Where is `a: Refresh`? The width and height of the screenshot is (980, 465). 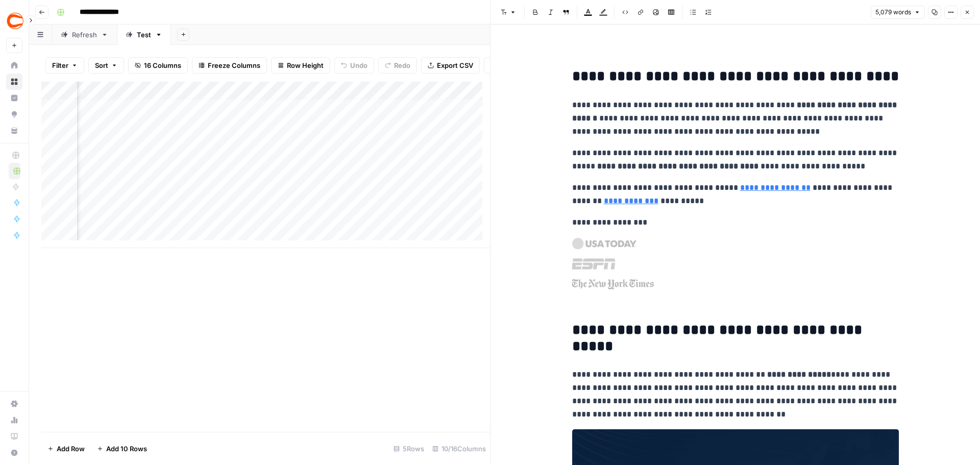
a: Refresh is located at coordinates (84, 35).